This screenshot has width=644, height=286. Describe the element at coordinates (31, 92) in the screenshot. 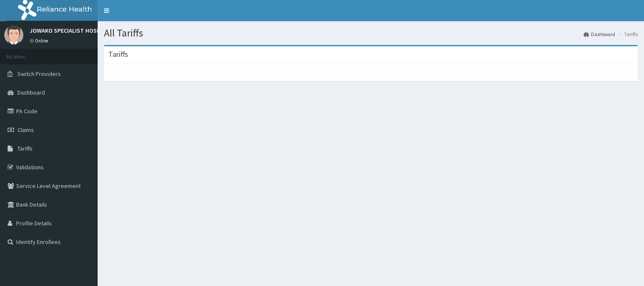

I see `span: Dashboard` at that location.